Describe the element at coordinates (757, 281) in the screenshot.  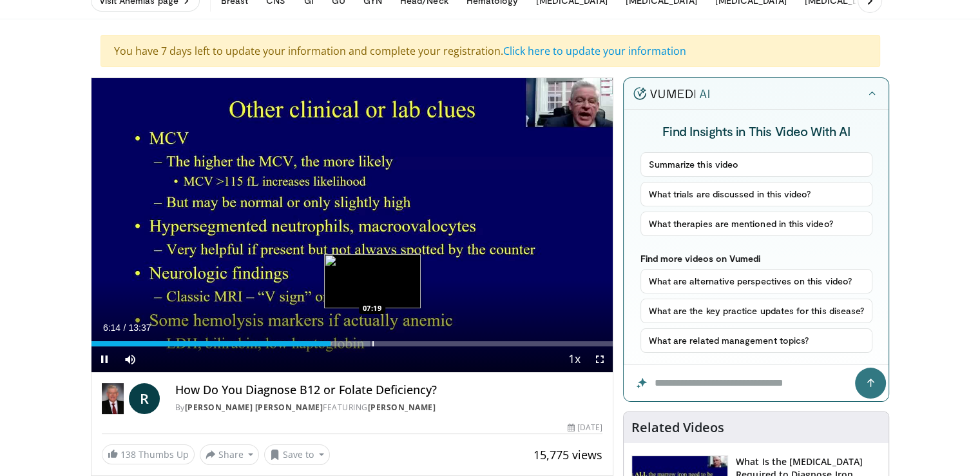
I see `button: What are alternative perspectives on this video?` at that location.